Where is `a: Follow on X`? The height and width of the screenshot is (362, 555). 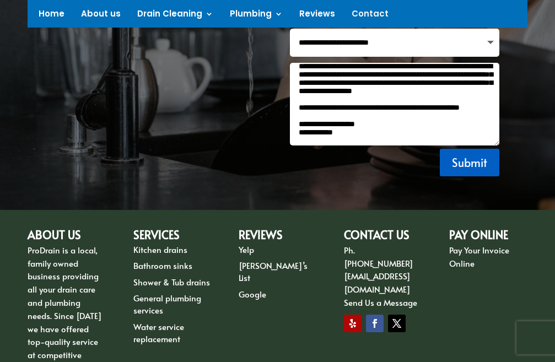
a: Follow on X is located at coordinates (397, 323).